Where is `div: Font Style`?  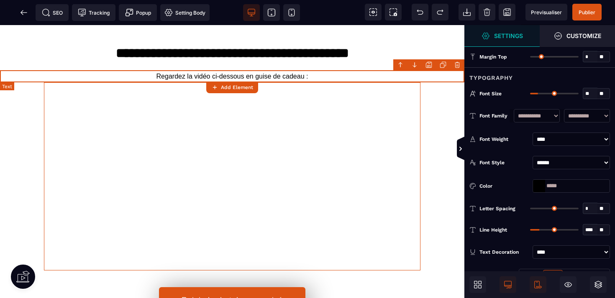
div: Font Style is located at coordinates (504, 163).